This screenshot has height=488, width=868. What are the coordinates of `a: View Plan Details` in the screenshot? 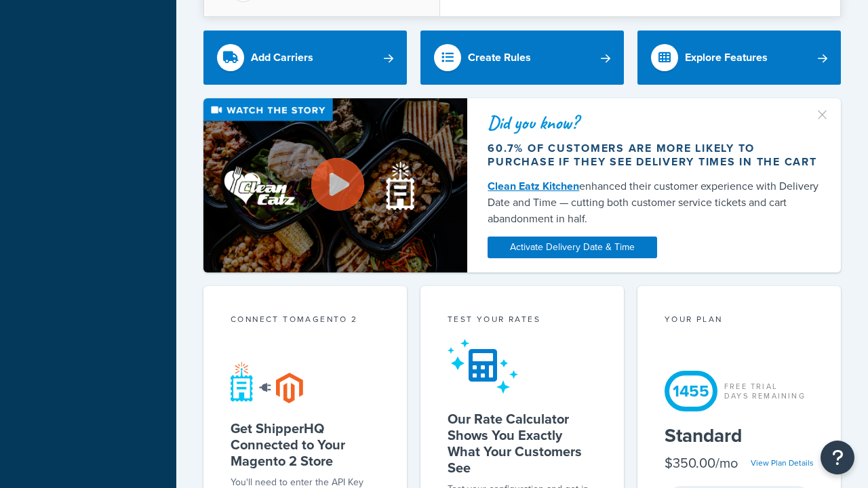 It's located at (782, 462).